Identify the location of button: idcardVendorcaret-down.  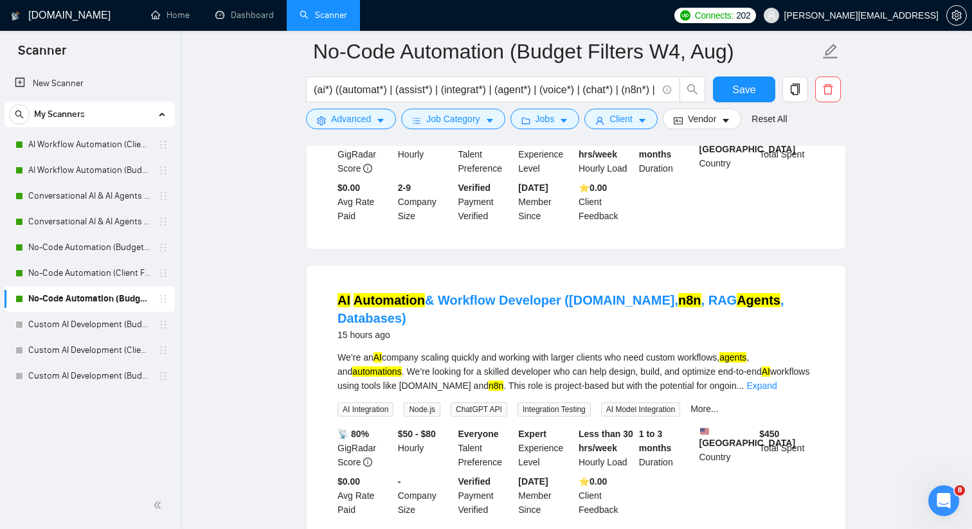
(702, 119).